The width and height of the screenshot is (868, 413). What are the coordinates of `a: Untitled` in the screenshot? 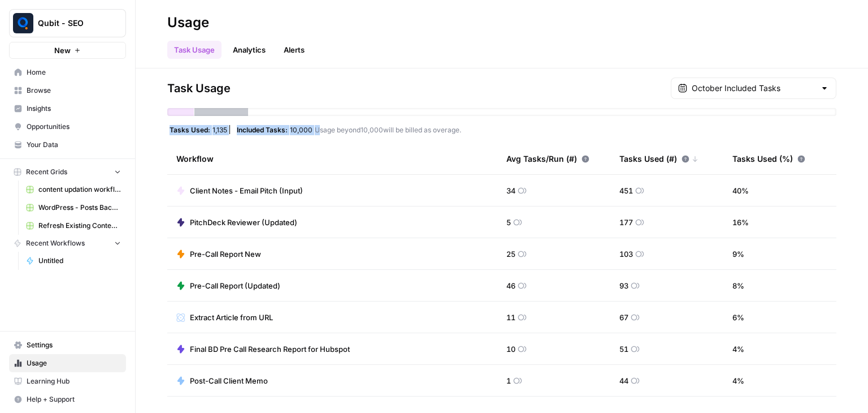 It's located at (73, 261).